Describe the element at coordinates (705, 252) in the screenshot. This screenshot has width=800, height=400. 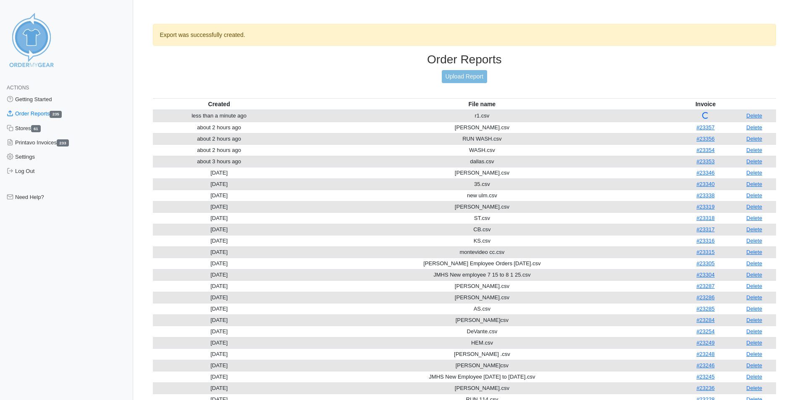
I see `a: #23315` at that location.